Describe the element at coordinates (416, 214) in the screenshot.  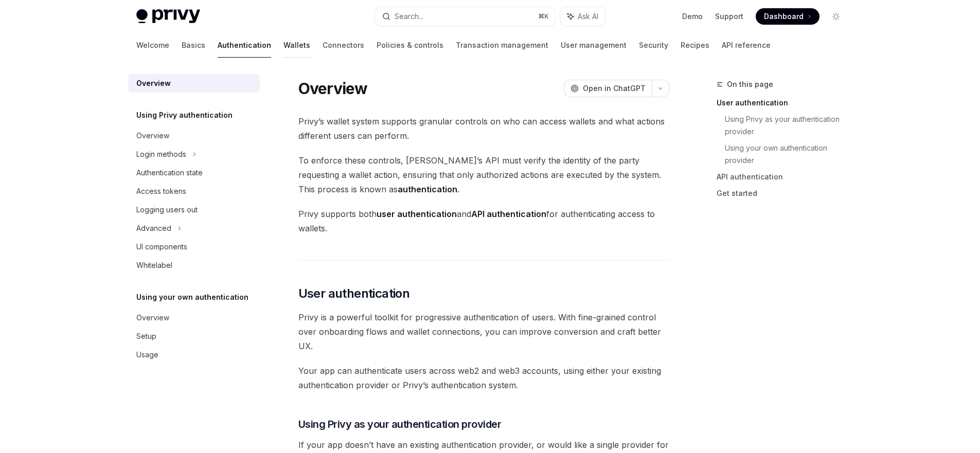
I see `strong: user authentication` at that location.